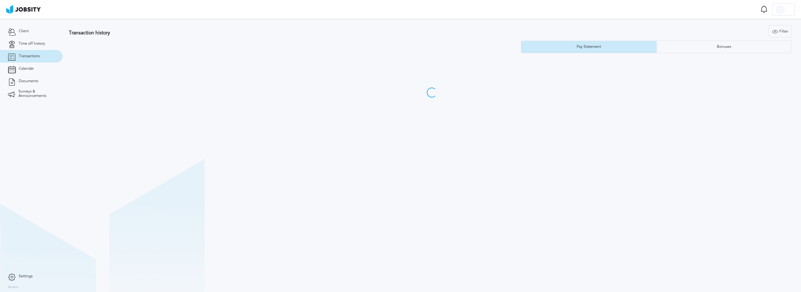  Describe the element at coordinates (26, 69) in the screenshot. I see `span: Calendar` at that location.